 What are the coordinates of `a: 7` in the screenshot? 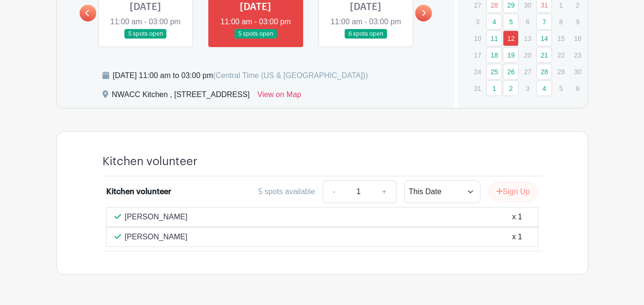 It's located at (544, 21).